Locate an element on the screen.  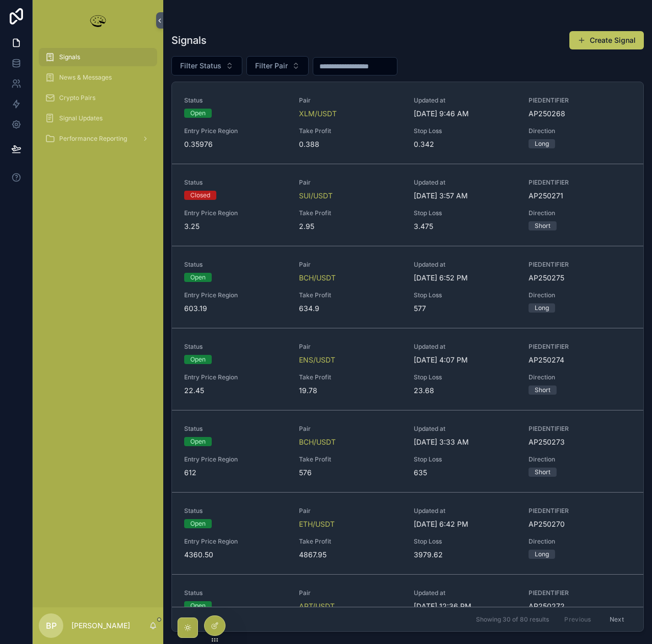
span: AP250268 is located at coordinates (579, 114).